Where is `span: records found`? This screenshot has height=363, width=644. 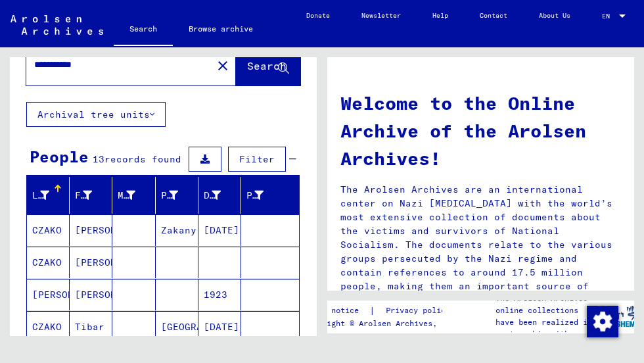 span: records found is located at coordinates (143, 159).